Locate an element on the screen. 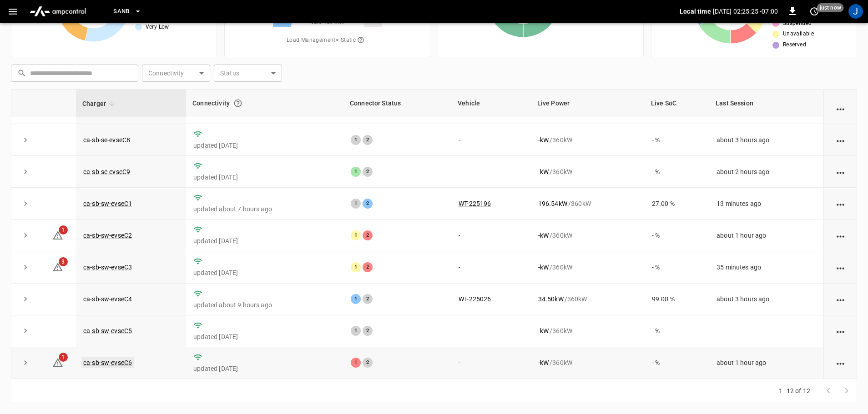 The image size is (868, 414). a: ca-sb-sw-evseC6 is located at coordinates (107, 363).